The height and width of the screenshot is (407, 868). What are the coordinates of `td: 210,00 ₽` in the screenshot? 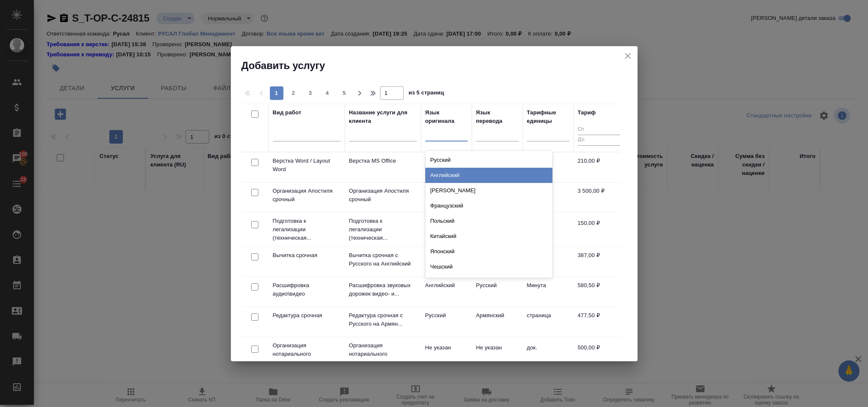 It's located at (599, 168).